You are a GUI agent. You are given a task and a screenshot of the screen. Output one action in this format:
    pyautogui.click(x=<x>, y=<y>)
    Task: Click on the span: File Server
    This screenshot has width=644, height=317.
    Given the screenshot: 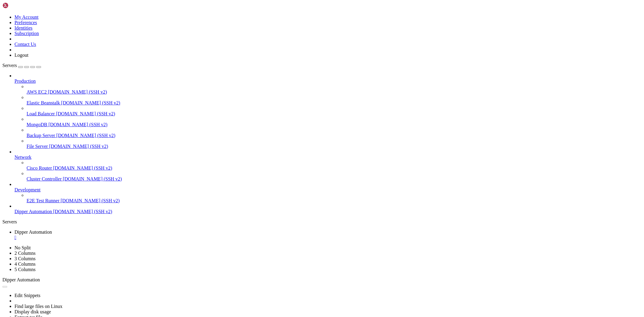 What is the action you would take?
    pyautogui.click(x=37, y=146)
    